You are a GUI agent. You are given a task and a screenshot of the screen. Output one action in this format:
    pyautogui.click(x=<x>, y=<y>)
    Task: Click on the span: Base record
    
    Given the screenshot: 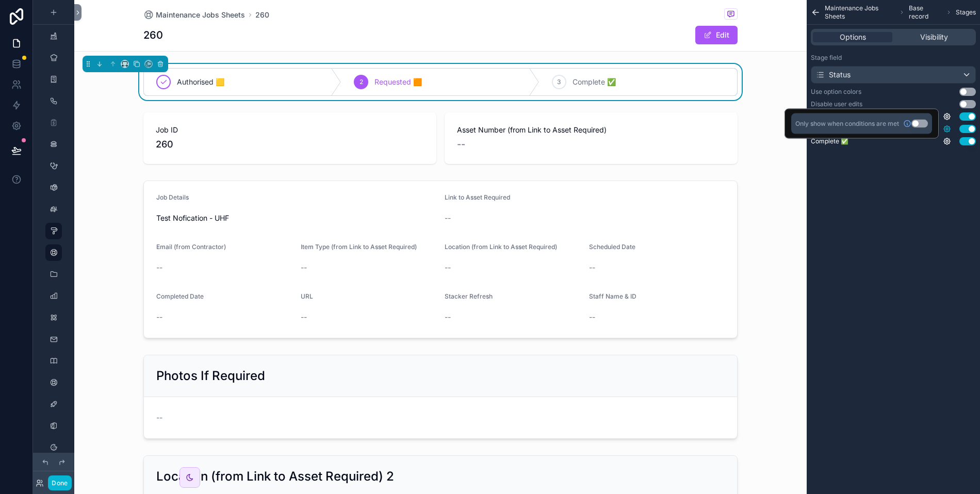 What is the action you would take?
    pyautogui.click(x=926, y=12)
    